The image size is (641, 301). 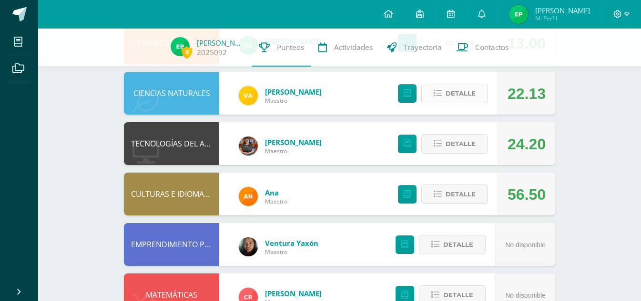 I want to click on a: Contactos, so click(x=482, y=48).